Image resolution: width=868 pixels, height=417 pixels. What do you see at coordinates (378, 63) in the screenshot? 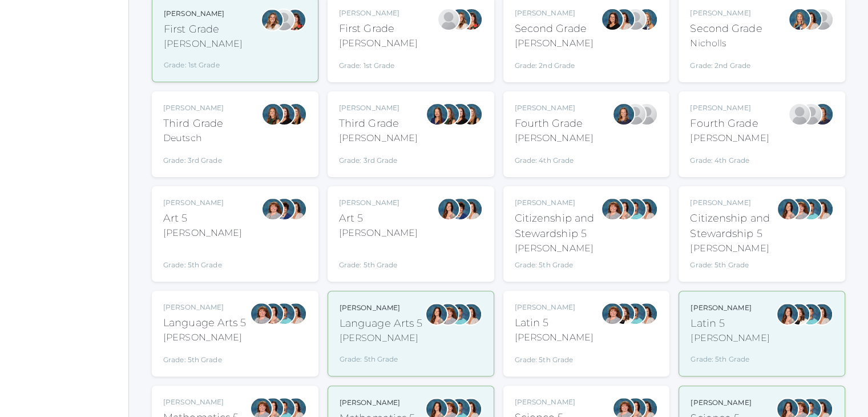
I see `div: Grade: 1st Grade` at bounding box center [378, 63].